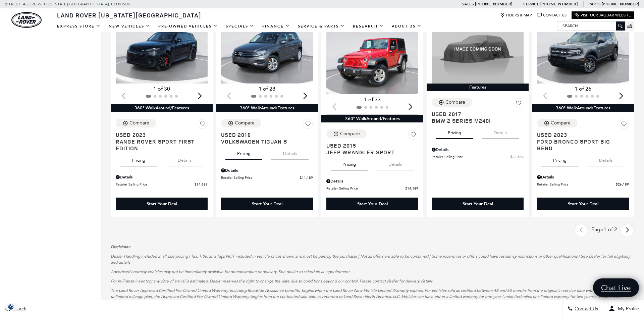  What do you see at coordinates (373, 281) in the screenshot?
I see `p: For In-Transit inventory any date of arrival is estimated. Dealer reserves the right to change th...` at bounding box center [373, 281].